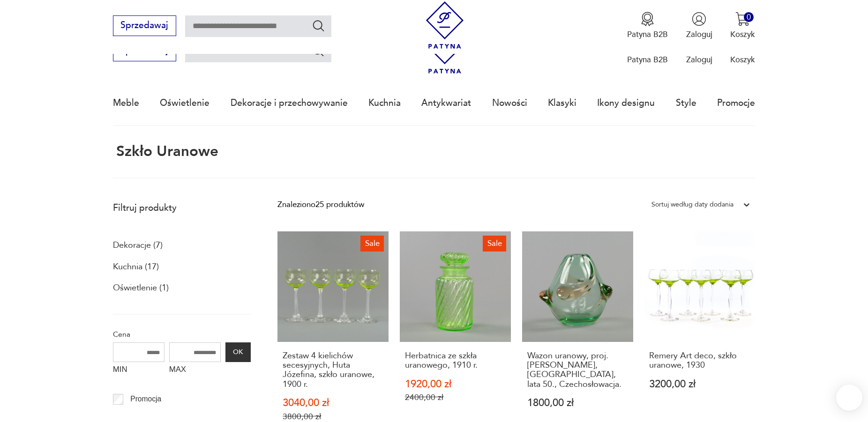  What do you see at coordinates (141, 288) in the screenshot?
I see `p: Oświetlenie (1)` at bounding box center [141, 288].